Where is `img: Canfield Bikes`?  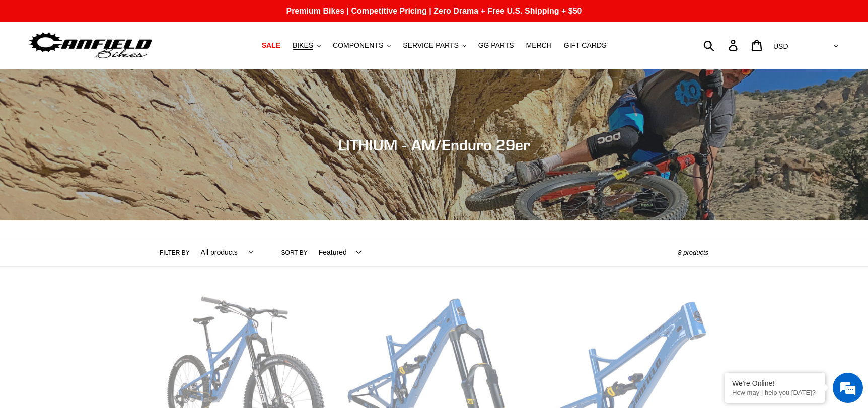 img: Canfield Bikes is located at coordinates (91, 45).